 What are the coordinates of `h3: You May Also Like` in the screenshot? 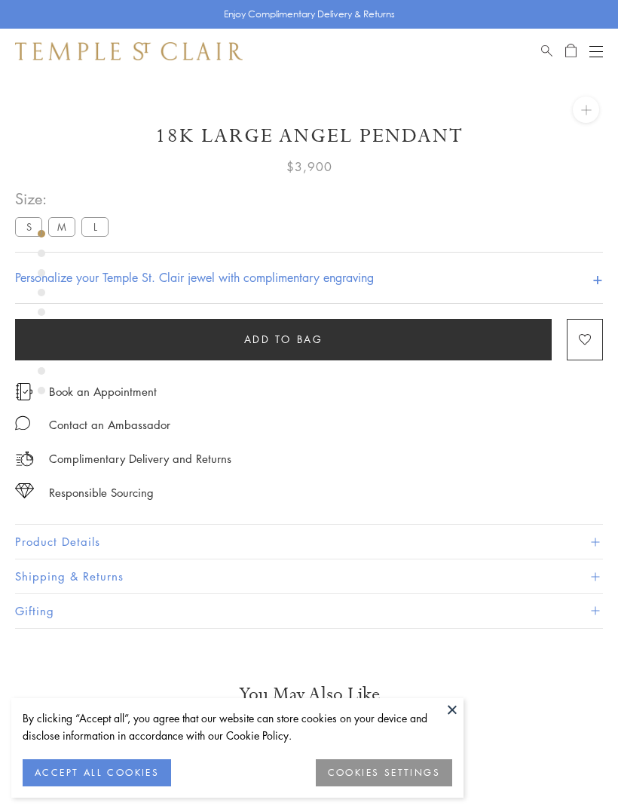 It's located at (309, 694).